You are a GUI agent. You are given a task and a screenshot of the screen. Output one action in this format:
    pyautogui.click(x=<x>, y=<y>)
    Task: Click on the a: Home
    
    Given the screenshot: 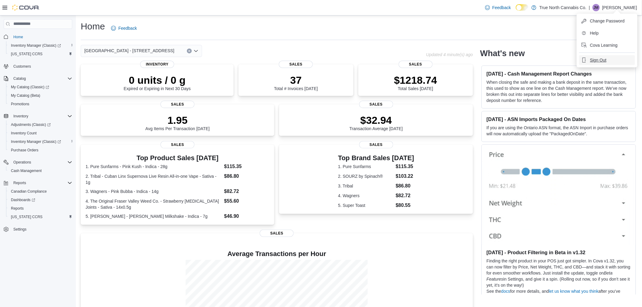 What is the action you would take?
    pyautogui.click(x=18, y=37)
    